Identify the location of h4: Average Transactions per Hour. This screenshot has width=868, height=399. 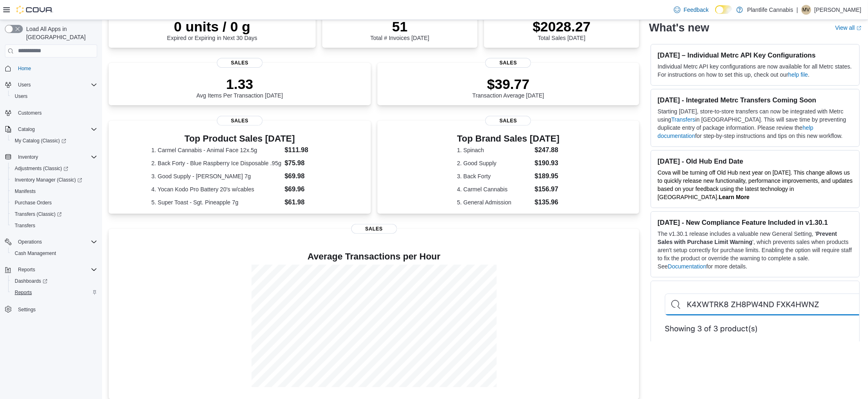
(374, 257).